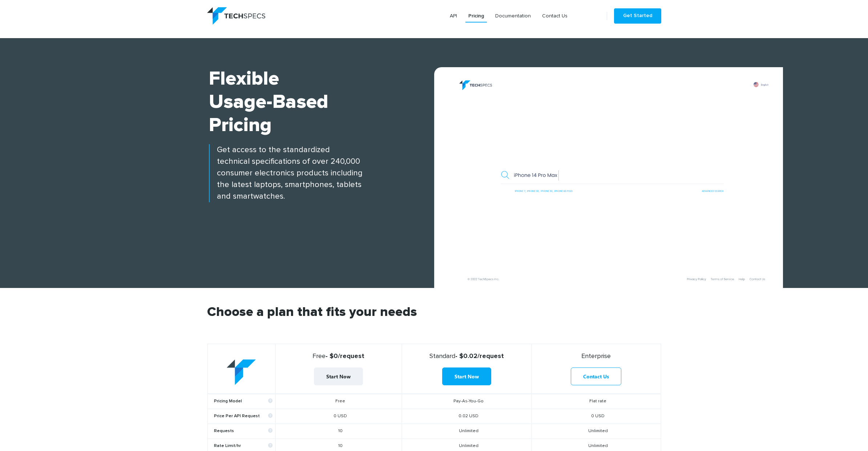  What do you see at coordinates (243, 431) in the screenshot?
I see `b: Requests` at bounding box center [243, 431].